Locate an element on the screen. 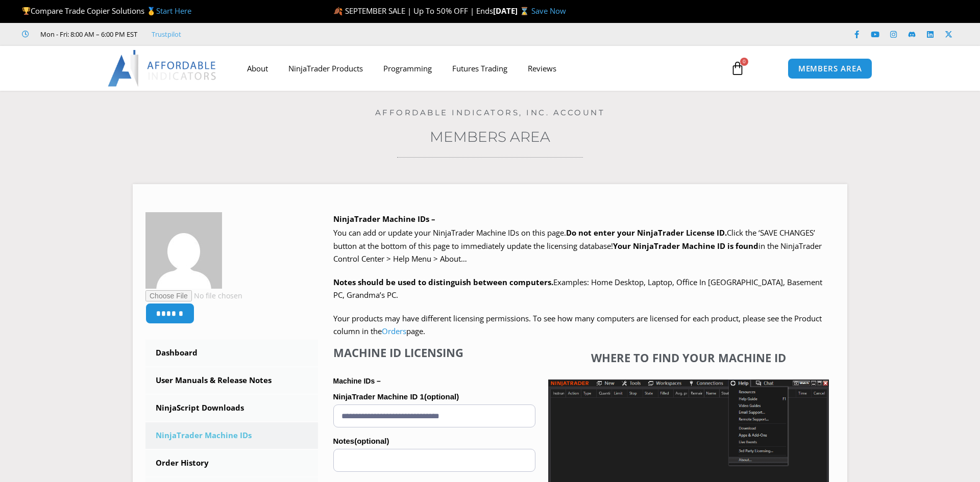 The image size is (980, 482). a: NinjaTrader Products is located at coordinates (325, 68).